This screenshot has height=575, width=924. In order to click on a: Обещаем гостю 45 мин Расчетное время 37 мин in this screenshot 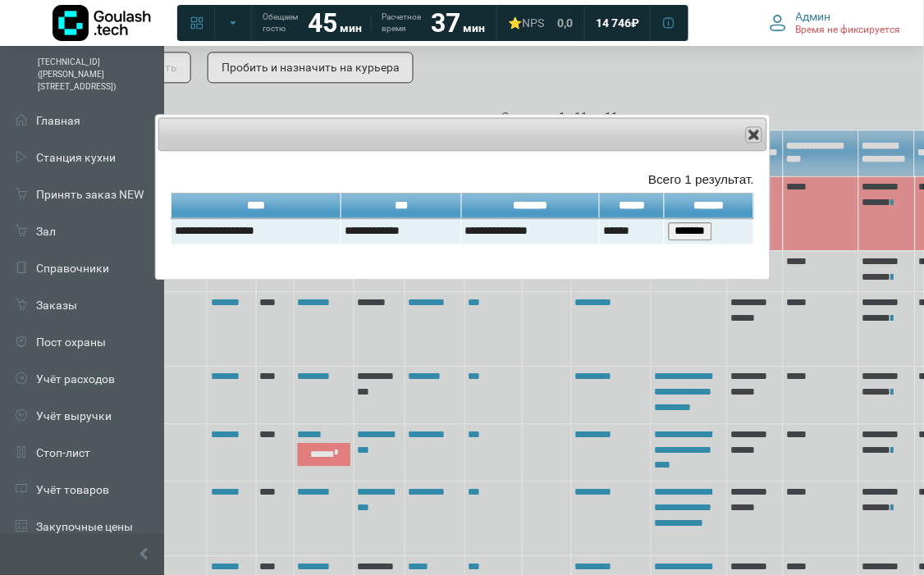, I will do `click(373, 23)`.